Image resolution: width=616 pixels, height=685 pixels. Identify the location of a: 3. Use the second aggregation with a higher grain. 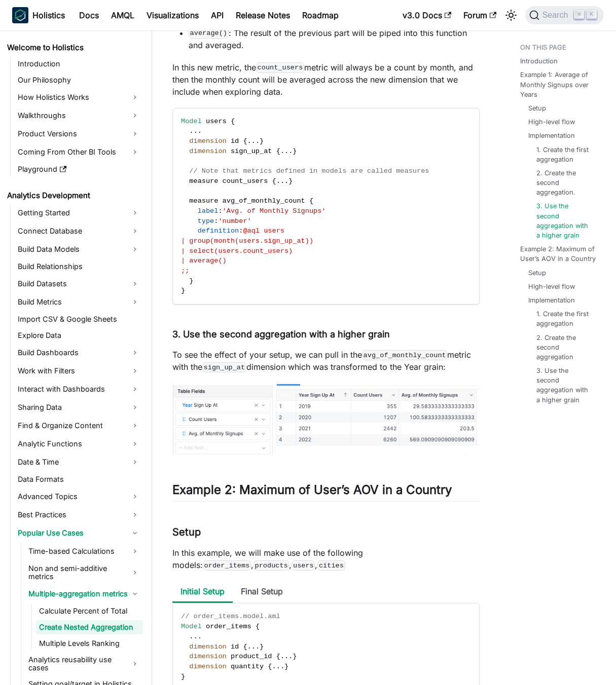
(563, 220).